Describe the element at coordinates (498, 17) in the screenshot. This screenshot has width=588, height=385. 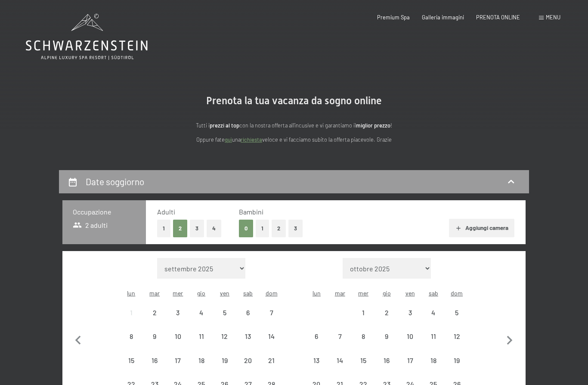
I see `span: PRENOTA ONLINE` at that location.